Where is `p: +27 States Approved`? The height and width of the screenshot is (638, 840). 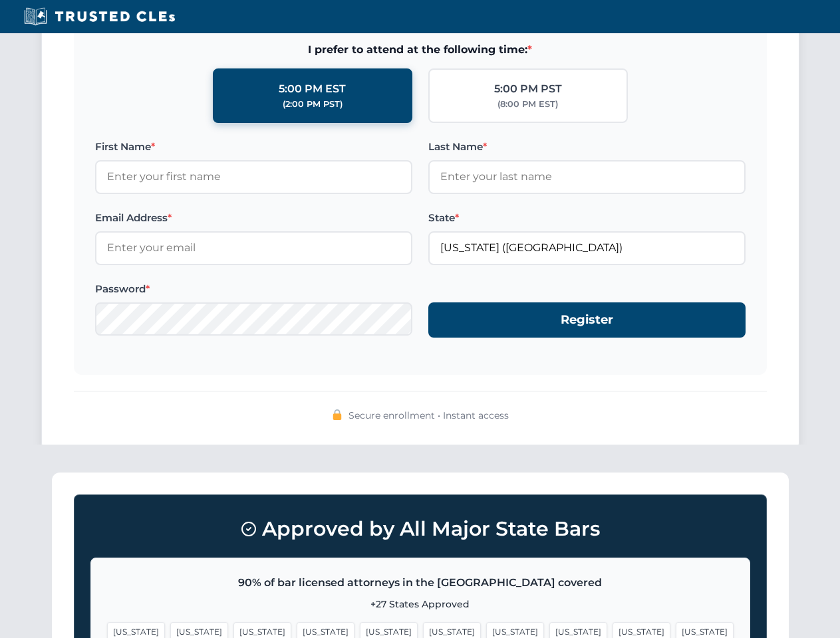 p: +27 States Approved is located at coordinates (420, 605).